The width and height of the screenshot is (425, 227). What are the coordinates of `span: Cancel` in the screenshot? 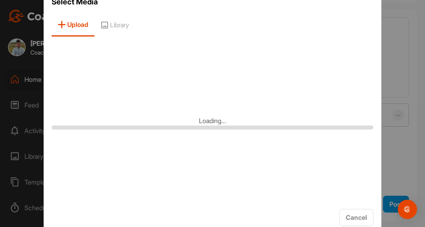 It's located at (356, 217).